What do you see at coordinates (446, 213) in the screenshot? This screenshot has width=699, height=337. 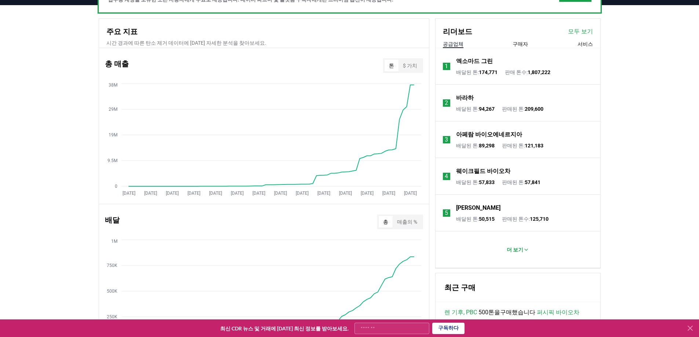 I see `font: 5` at bounding box center [446, 213].